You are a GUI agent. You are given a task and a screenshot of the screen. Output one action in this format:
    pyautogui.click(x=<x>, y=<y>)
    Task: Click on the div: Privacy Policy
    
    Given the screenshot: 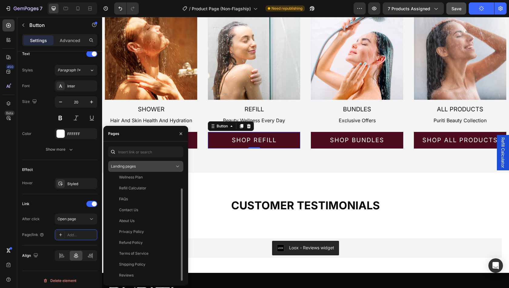 What is the action you would take?
    pyautogui.click(x=131, y=232)
    